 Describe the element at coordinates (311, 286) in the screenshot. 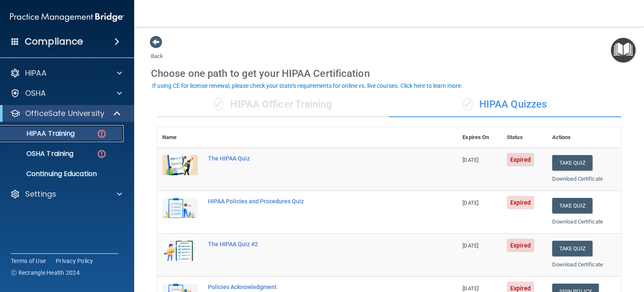

I see `div: Policies Acknowledgment` at that location.